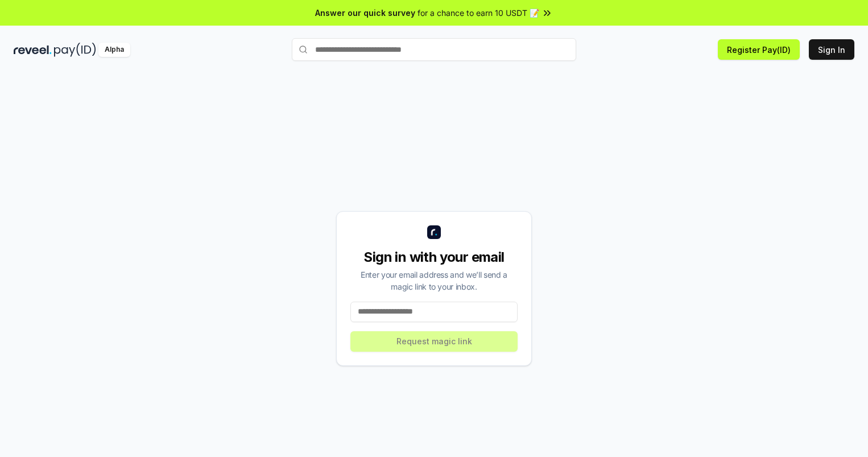 The width and height of the screenshot is (868, 457). I want to click on span: Answer our quick survey, so click(365, 12).